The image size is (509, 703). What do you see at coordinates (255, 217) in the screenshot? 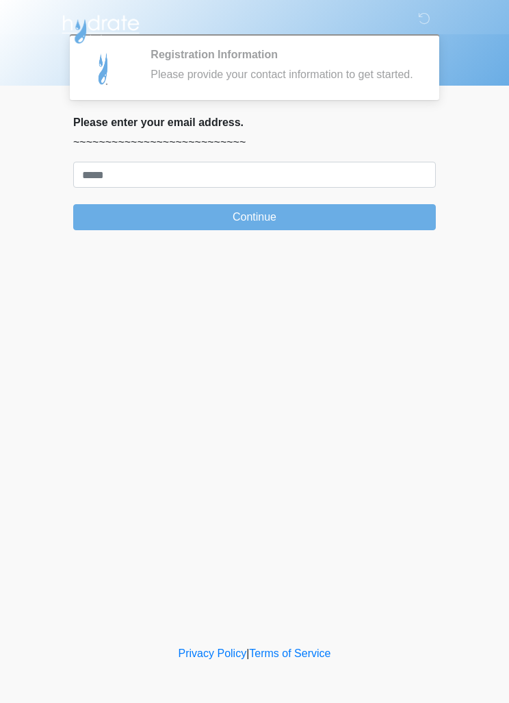
I see `button: Continue` at bounding box center [255, 217].